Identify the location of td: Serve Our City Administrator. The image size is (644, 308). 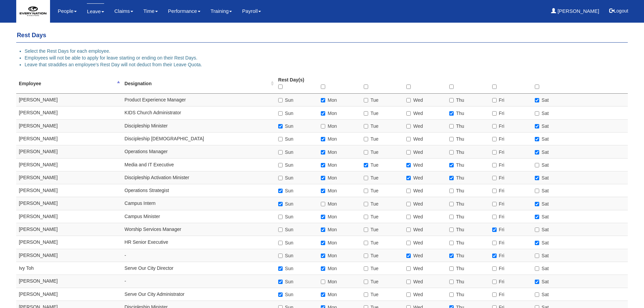
(198, 295).